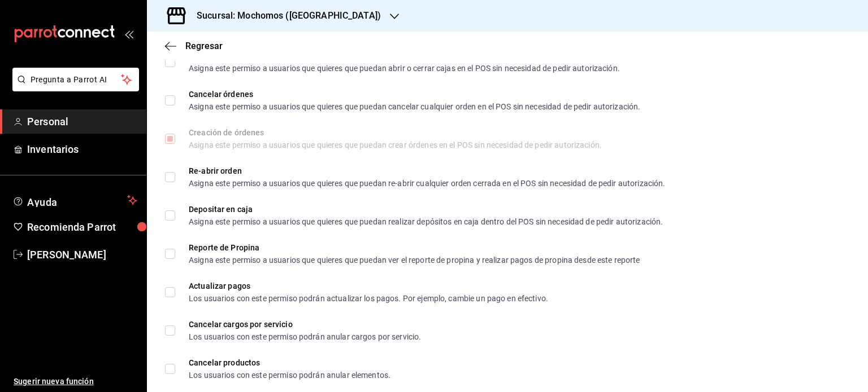 Image resolution: width=868 pixels, height=392 pixels. Describe the element at coordinates (194, 46) in the screenshot. I see `button: Regresar` at that location.